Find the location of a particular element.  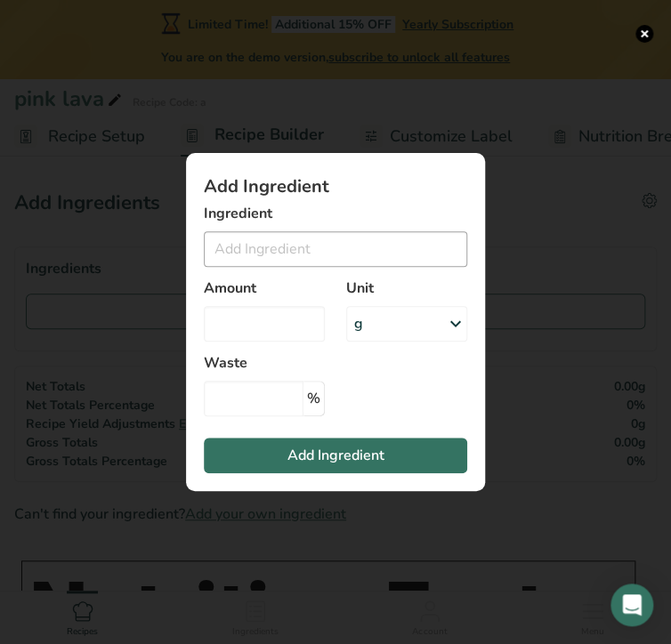

input: Add Ingredient is located at coordinates (336, 249).